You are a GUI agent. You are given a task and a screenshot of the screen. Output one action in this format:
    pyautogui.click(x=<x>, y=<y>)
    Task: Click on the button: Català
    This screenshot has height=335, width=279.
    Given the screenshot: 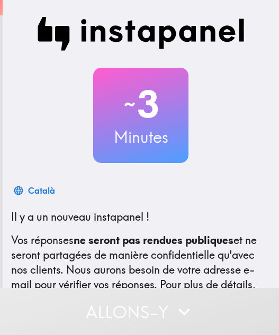 What is the action you would take?
    pyautogui.click(x=35, y=190)
    